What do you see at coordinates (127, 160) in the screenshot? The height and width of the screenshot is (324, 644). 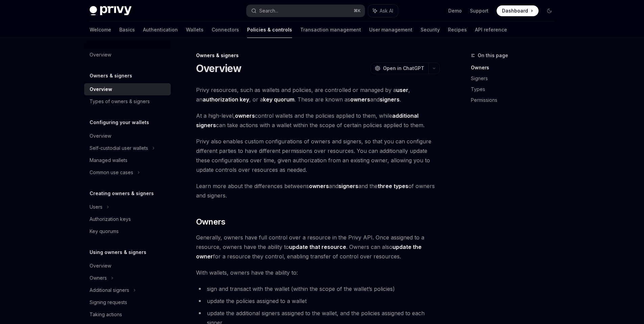 I see `a: Managed wallets` at bounding box center [127, 160].